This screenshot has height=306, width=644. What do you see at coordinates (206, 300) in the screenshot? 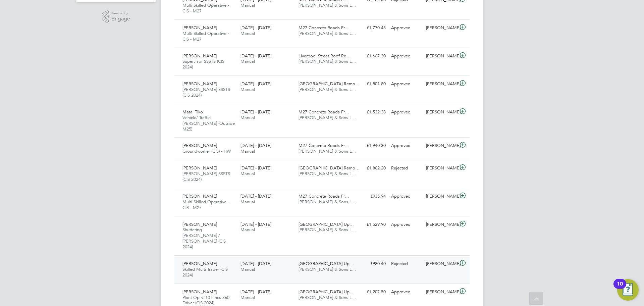
I see `span: Plant Op < 10T incs 360 Driver (CIS 2024)` at bounding box center [206, 300].